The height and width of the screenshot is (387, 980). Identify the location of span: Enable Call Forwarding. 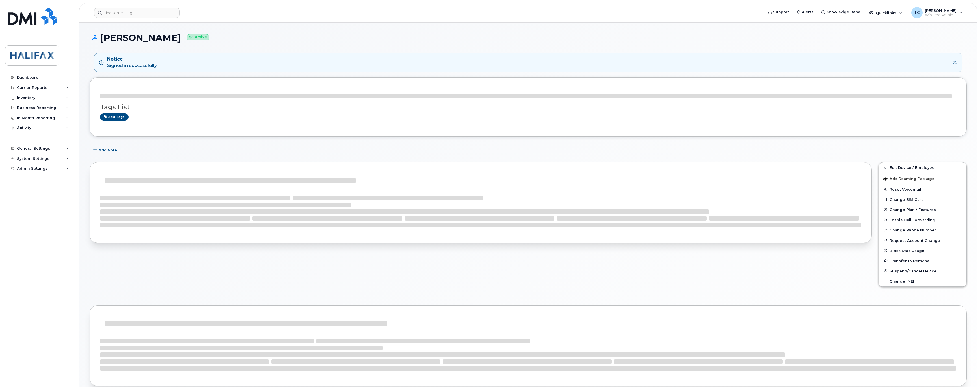
(912, 220).